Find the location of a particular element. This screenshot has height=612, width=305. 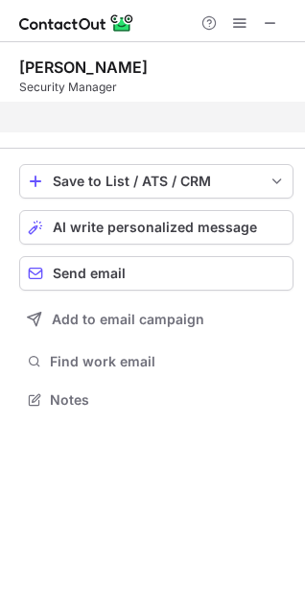

button: Add to email campaign is located at coordinates (156, 320).